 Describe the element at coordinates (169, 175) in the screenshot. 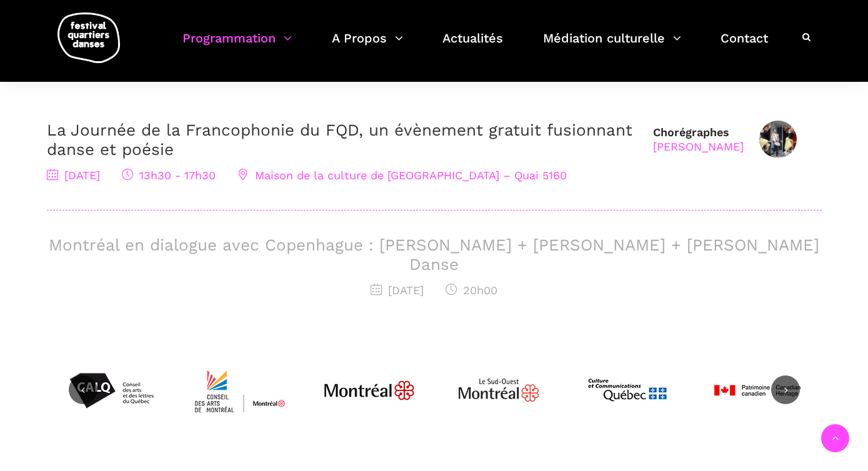

I see `span: 13h30 - 17h30` at that location.